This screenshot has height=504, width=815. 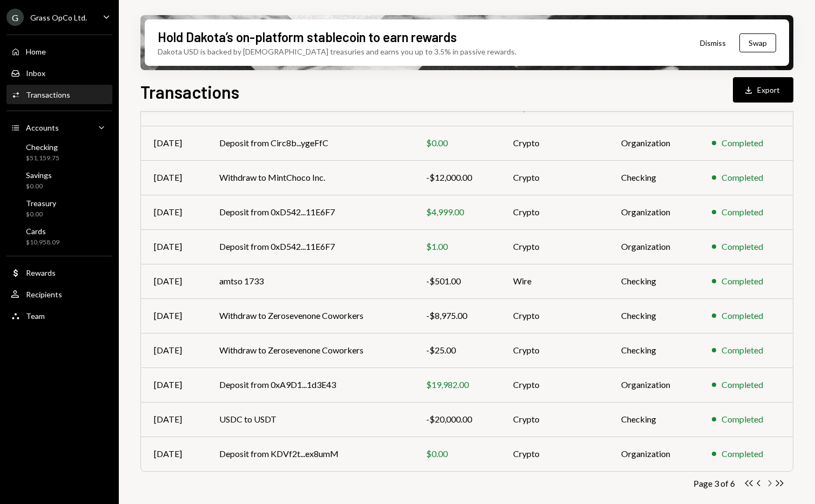 What do you see at coordinates (35, 316) in the screenshot?
I see `div: Team` at bounding box center [35, 316].